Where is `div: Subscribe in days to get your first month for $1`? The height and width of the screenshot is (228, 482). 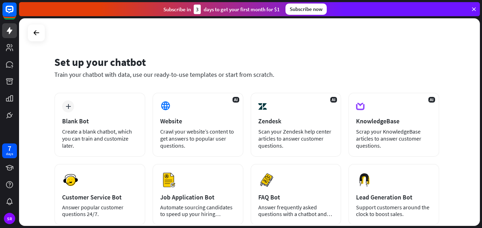
div: Subscribe in days to get your first month for $1 is located at coordinates (222, 9).